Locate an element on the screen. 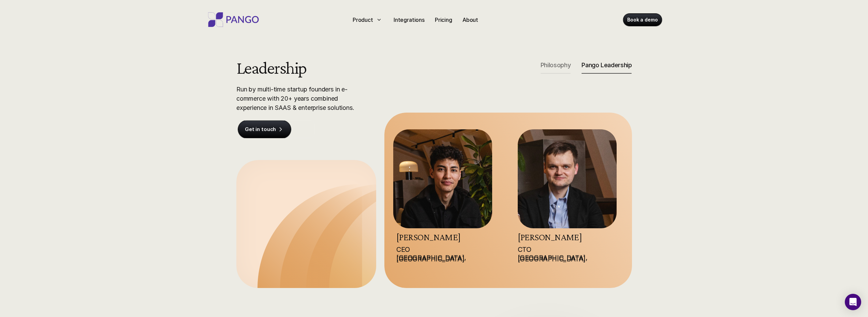 This screenshot has height=317, width=868. p: Get in touch is located at coordinates (260, 129).